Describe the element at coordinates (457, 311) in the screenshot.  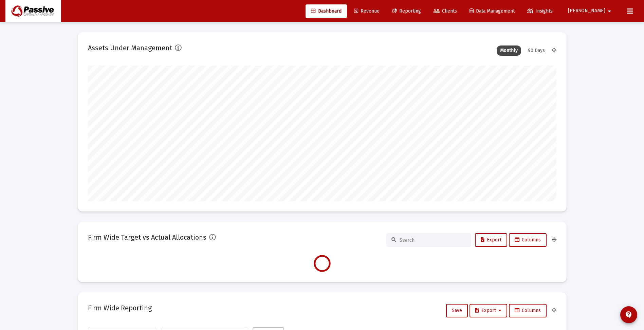
I see `button: Save` at that location.